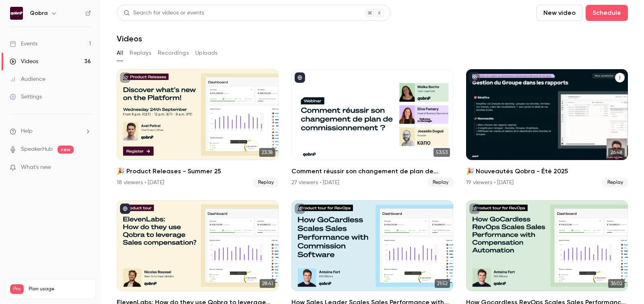 The image size is (644, 304). I want to click on span: Pro, so click(17, 289).